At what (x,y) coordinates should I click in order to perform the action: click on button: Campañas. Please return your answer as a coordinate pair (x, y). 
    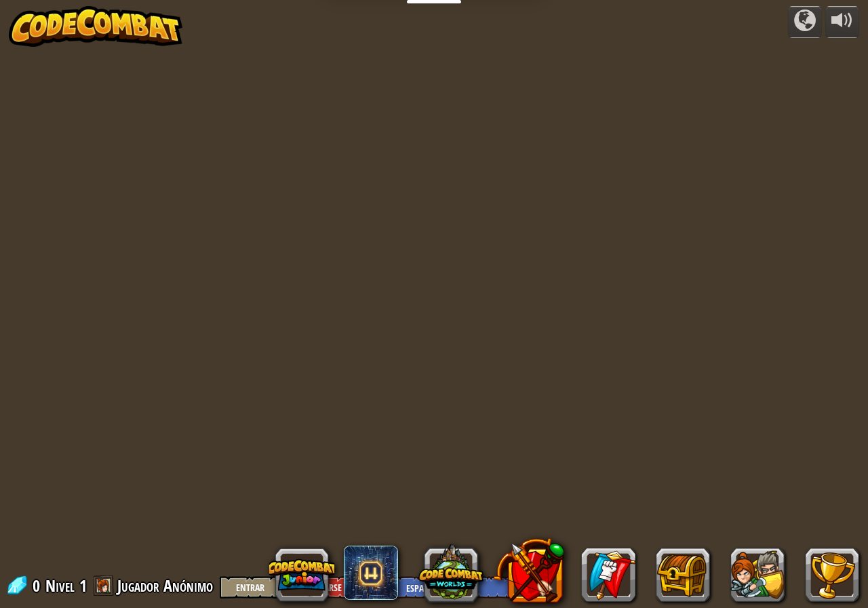
    Looking at the image, I should click on (805, 22).